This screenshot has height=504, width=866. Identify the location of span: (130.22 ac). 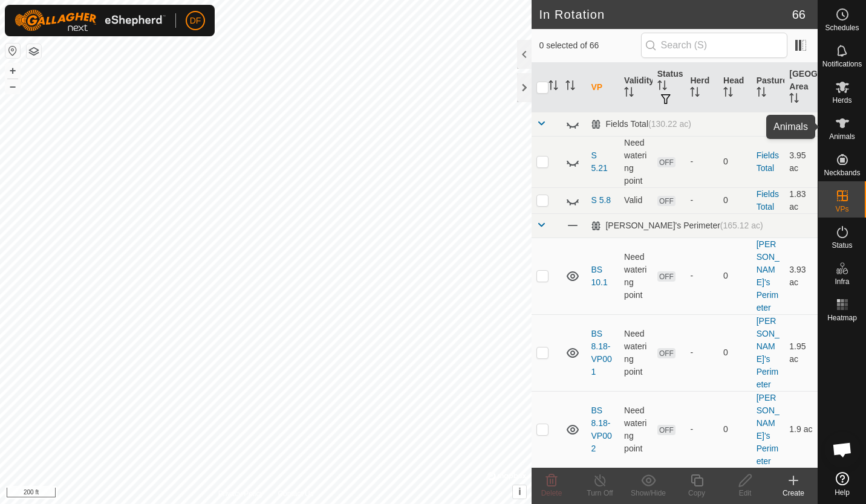
(670, 124).